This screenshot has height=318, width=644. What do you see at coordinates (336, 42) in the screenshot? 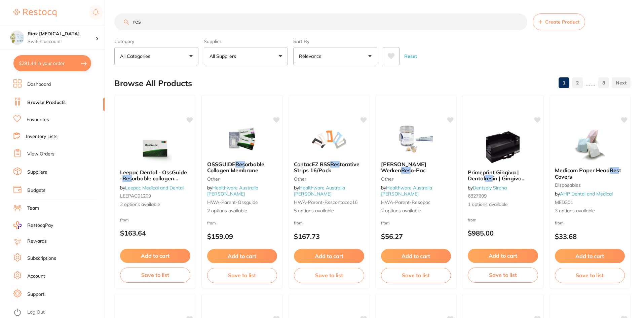
I see `label: Sort By` at bounding box center [336, 42].